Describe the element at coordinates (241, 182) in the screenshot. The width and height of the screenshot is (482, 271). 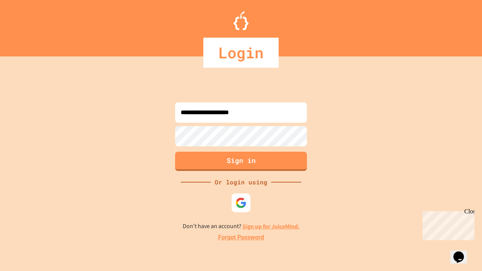
I see `div: Or login using` at that location.